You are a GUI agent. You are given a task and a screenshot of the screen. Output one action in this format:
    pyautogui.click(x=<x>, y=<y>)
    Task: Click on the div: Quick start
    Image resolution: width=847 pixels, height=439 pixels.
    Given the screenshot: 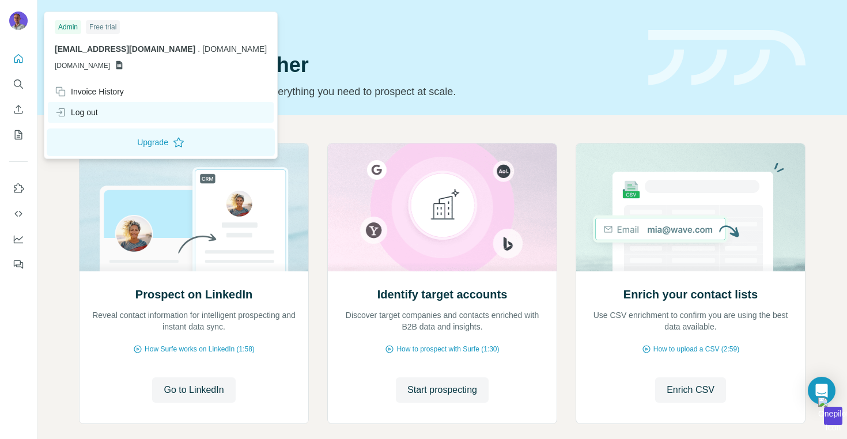 What is the action you would take?
    pyautogui.click(x=357, y=27)
    